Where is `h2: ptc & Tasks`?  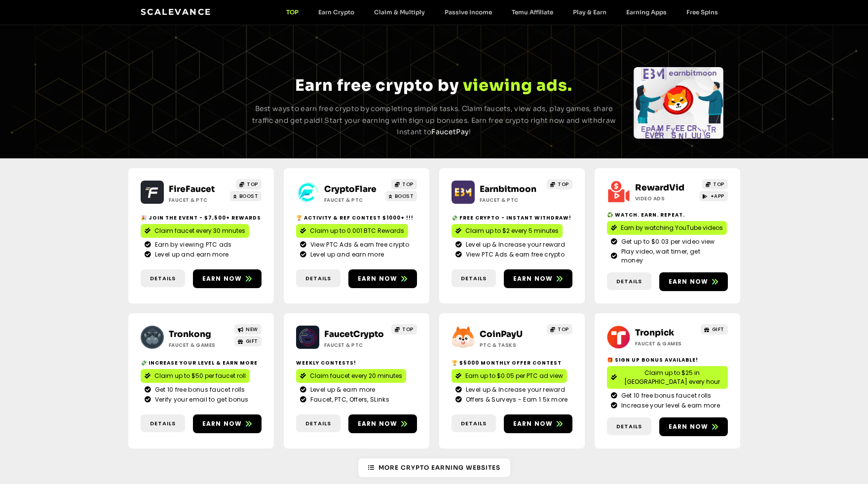 h2: ptc & Tasks is located at coordinates (510, 345).